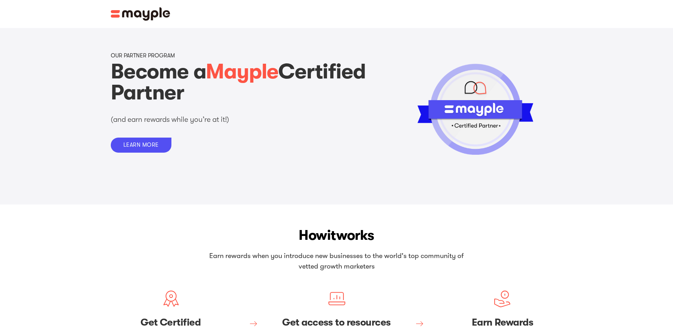  What do you see at coordinates (242, 71) in the screenshot?
I see `span: Mayple` at bounding box center [242, 71].